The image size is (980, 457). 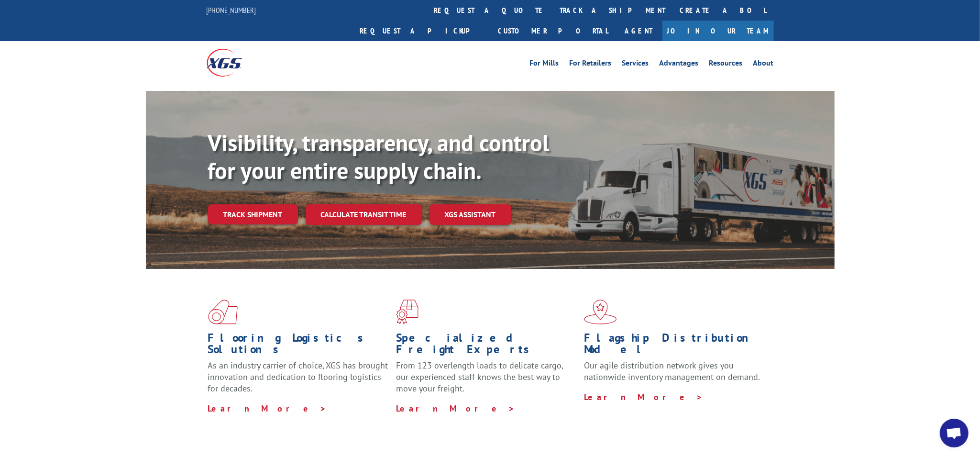 What do you see at coordinates (636, 64) in the screenshot?
I see `a: Services` at bounding box center [636, 64].